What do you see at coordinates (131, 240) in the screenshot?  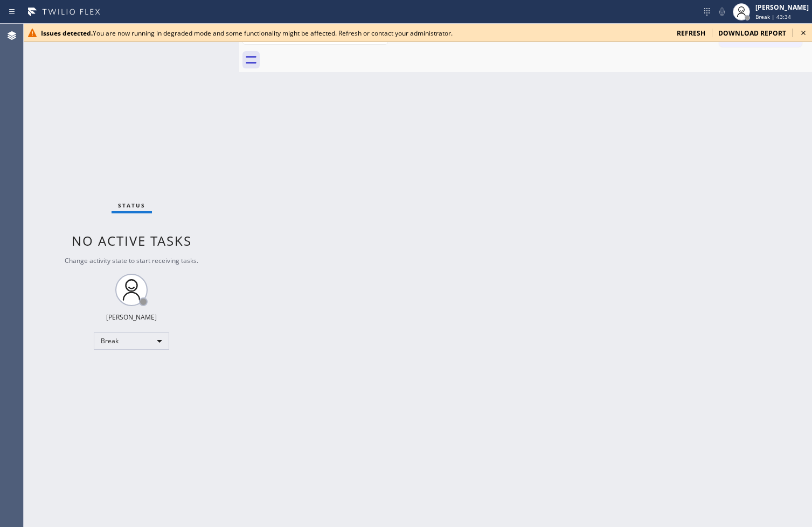 I see `span: No active tasks` at bounding box center [131, 240].